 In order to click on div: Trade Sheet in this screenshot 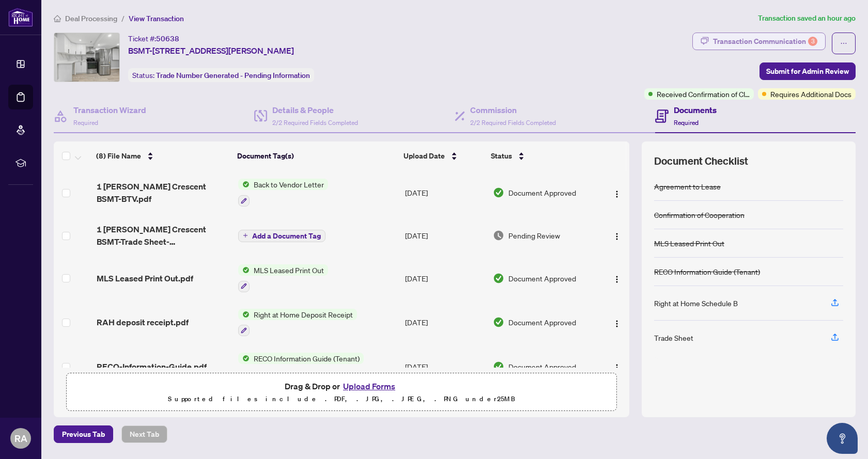, I will do `click(674, 338)`.